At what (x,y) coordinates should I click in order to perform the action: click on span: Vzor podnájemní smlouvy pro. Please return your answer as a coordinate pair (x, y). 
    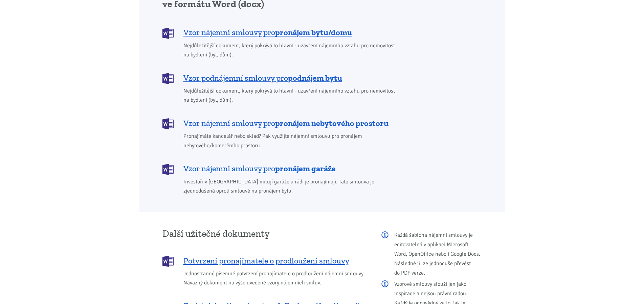
    Looking at the image, I should click on (262, 78).